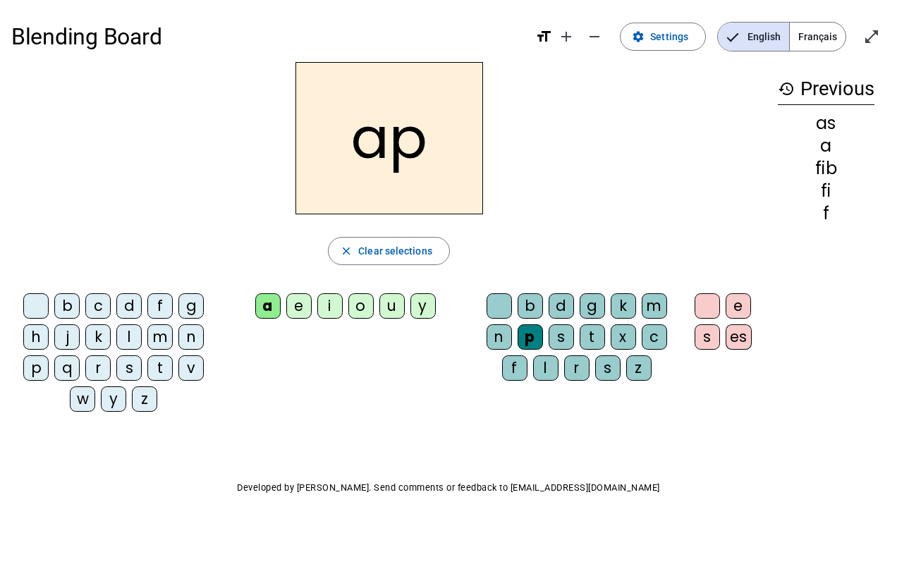 The width and height of the screenshot is (897, 588). I want to click on mat-icon: remove, so click(595, 37).